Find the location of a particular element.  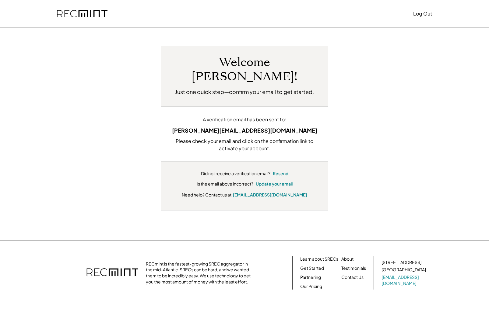

div: Did not receive a verification email? is located at coordinates (236, 174).